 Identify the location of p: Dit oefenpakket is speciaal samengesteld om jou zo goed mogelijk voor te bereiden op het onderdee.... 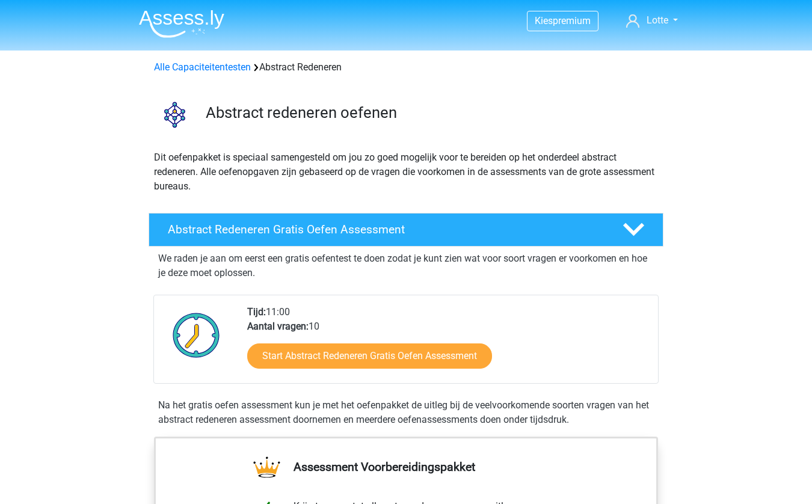
(406, 172).